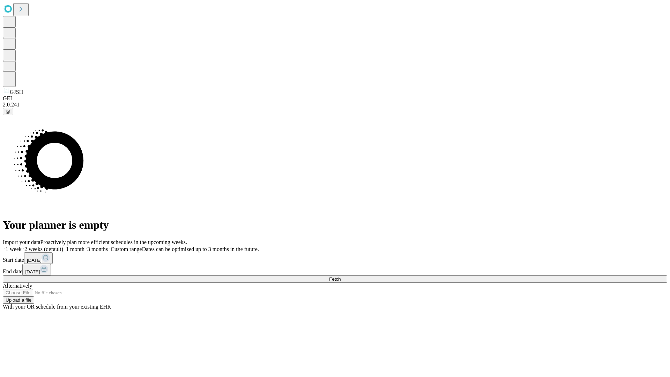 Image resolution: width=670 pixels, height=377 pixels. I want to click on div: 2.0.241, so click(335, 105).